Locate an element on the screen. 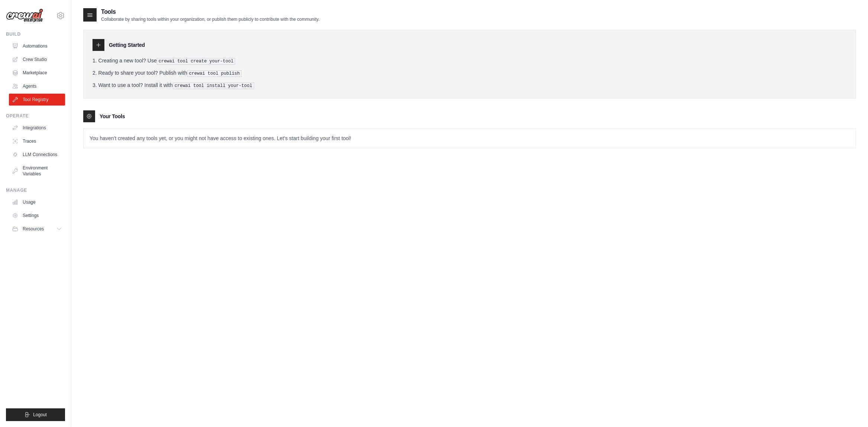  h3: Your Tools is located at coordinates (112, 116).